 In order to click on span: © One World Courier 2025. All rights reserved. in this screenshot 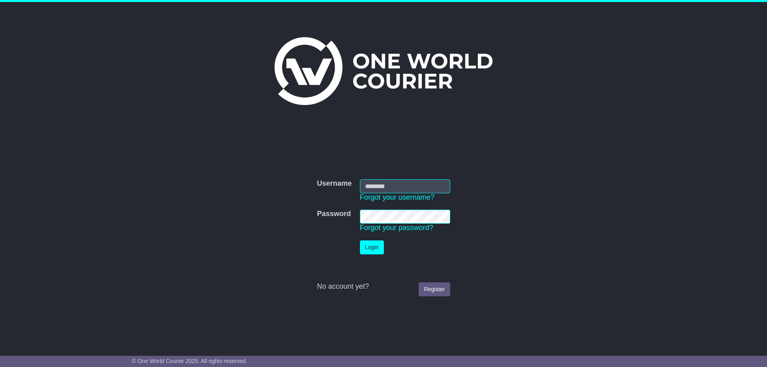, I will do `click(189, 361)`.